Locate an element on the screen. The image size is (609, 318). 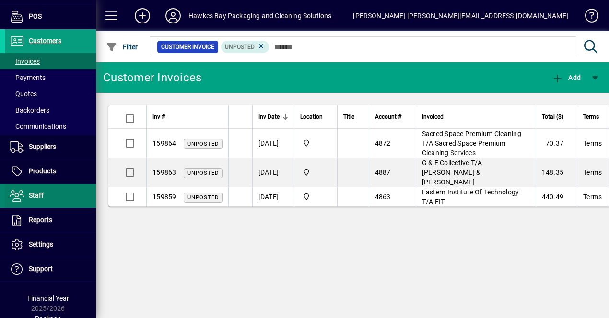
a: Invoices is located at coordinates (50, 61).